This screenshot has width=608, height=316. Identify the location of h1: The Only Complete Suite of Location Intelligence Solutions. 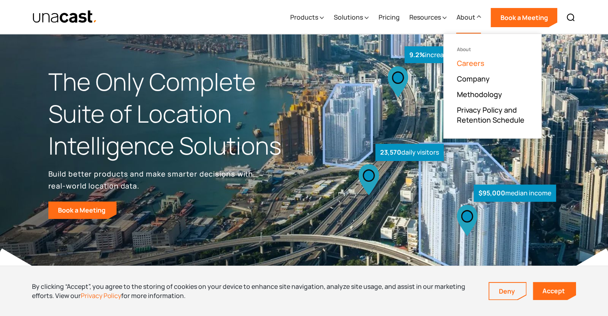
(176, 114).